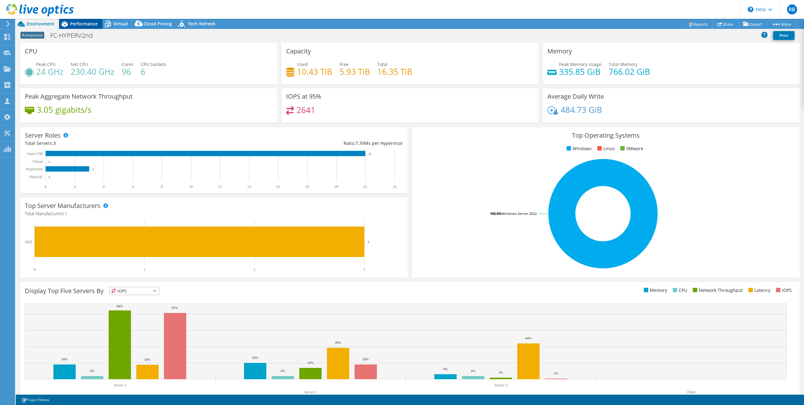 The image size is (804, 405). Describe the element at coordinates (50, 72) in the screenshot. I see `h4: 24 GHz` at that location.